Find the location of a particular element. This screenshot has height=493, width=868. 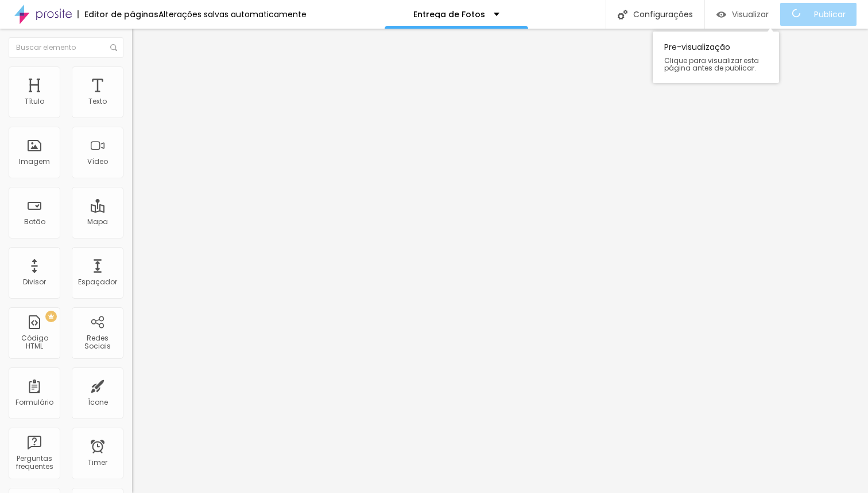

div: Formulário is located at coordinates (35, 403).